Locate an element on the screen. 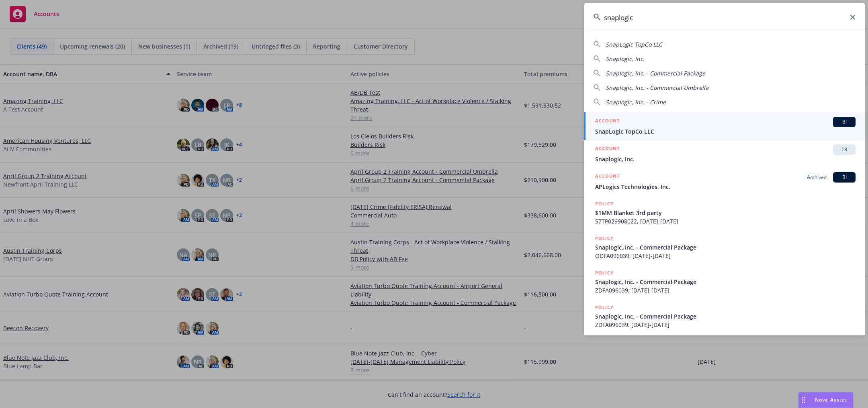 This screenshot has height=408, width=868. a: ACCOUNTTRSnaplogic, Inc. is located at coordinates (725, 154).